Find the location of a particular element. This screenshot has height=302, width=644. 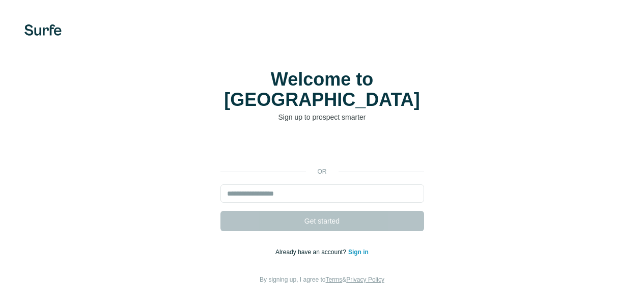

a: Terms is located at coordinates (334, 280).